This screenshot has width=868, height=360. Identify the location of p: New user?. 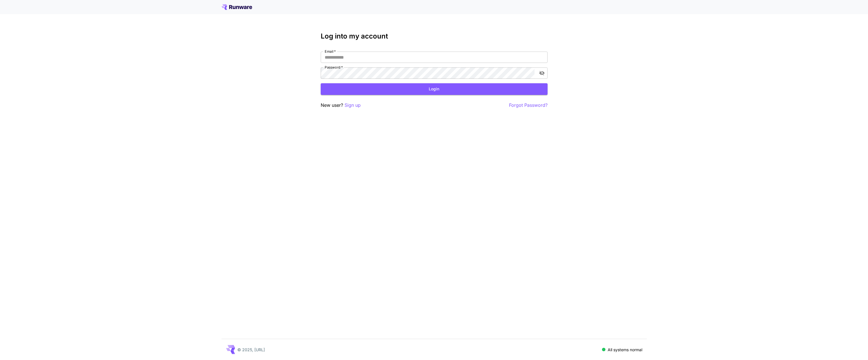
(341, 105).